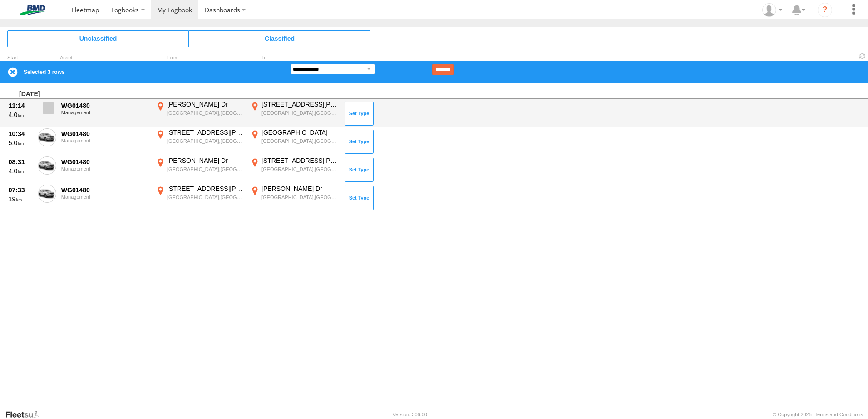 Image resolution: width=868 pixels, height=419 pixels. What do you see at coordinates (105, 58) in the screenshot?
I see `div: Asset` at bounding box center [105, 58].